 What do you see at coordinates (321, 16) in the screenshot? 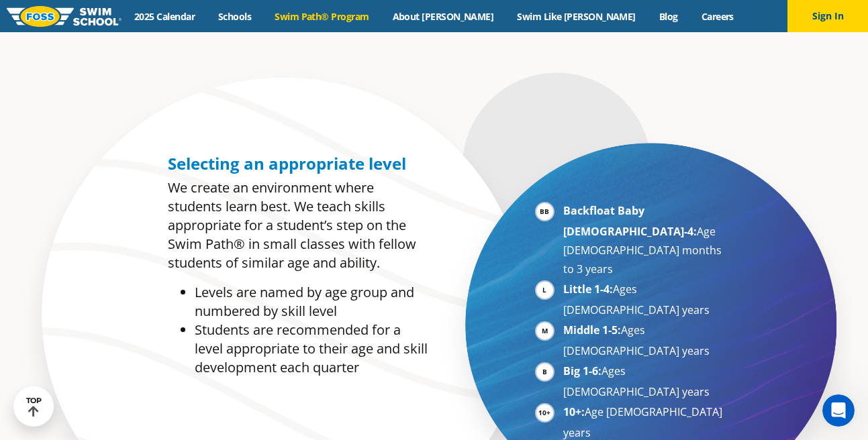
I see `a: Swim Path® Program` at bounding box center [321, 16].